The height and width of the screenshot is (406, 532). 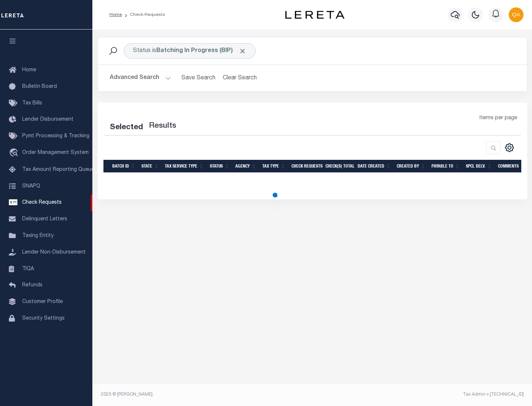 What do you see at coordinates (54, 253) in the screenshot?
I see `span: Lender Non-Disbursement` at bounding box center [54, 253].